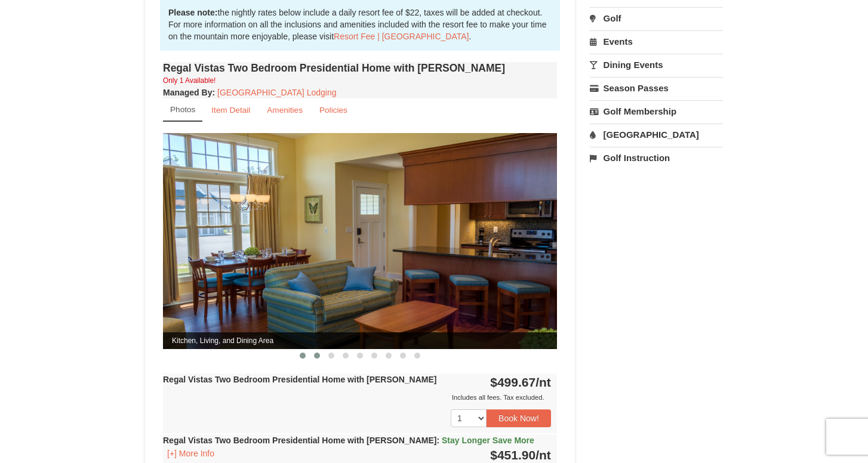 The height and width of the screenshot is (463, 868). I want to click on a: Item Detail, so click(230, 110).